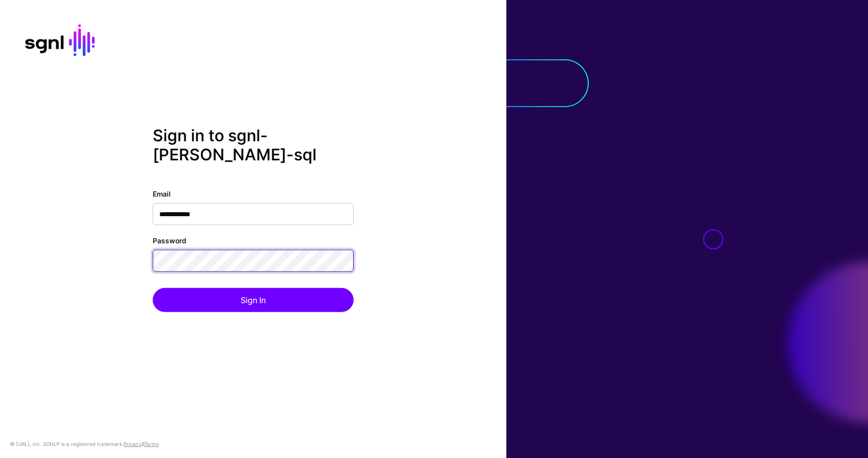  Describe the element at coordinates (151, 444) in the screenshot. I see `a: Terms` at that location.